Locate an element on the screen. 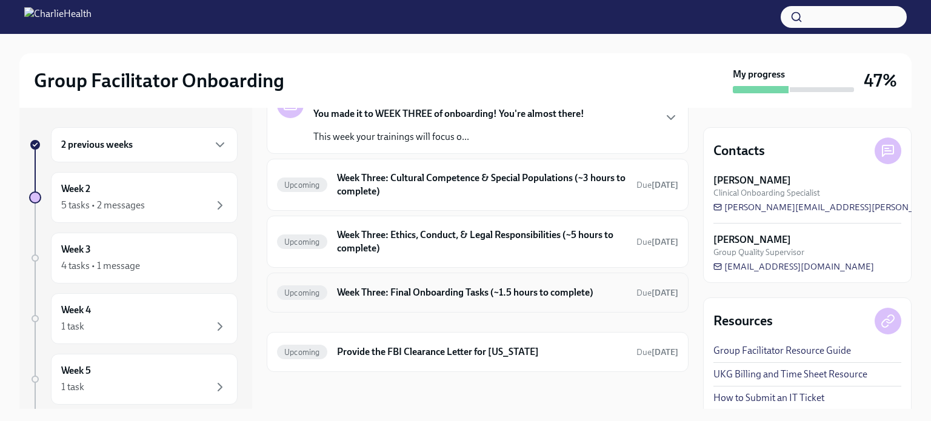 This screenshot has height=421, width=931. p: This week your trainings will focus o... is located at coordinates (449, 137).